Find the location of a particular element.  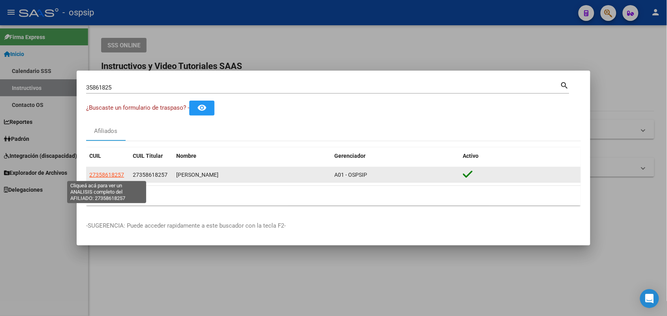

div: 1 total is located at coordinates (333, 196).